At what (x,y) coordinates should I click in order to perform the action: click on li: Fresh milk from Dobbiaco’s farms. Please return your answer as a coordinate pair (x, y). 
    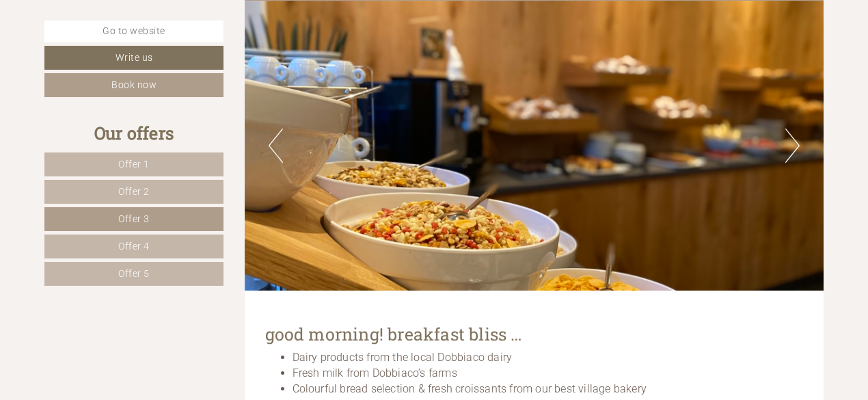
    Looking at the image, I should click on (548, 373).